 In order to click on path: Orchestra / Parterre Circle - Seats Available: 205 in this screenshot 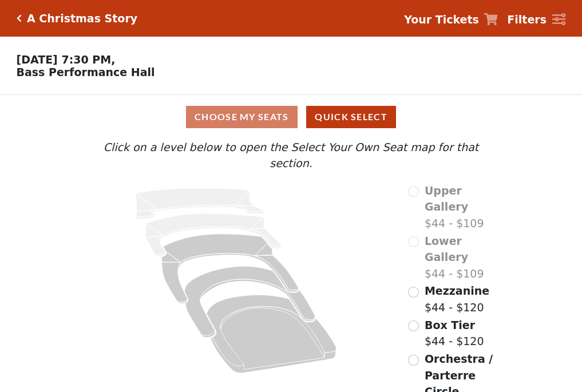, I will do `click(271, 334)`.